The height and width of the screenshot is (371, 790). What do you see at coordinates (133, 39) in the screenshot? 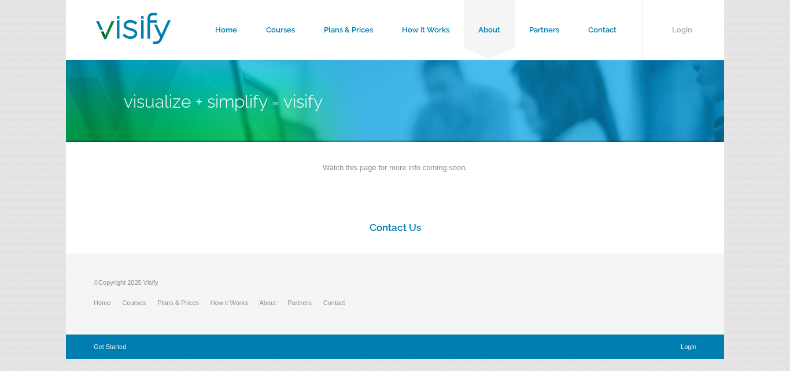
I see `a: Visify Training` at bounding box center [133, 39].